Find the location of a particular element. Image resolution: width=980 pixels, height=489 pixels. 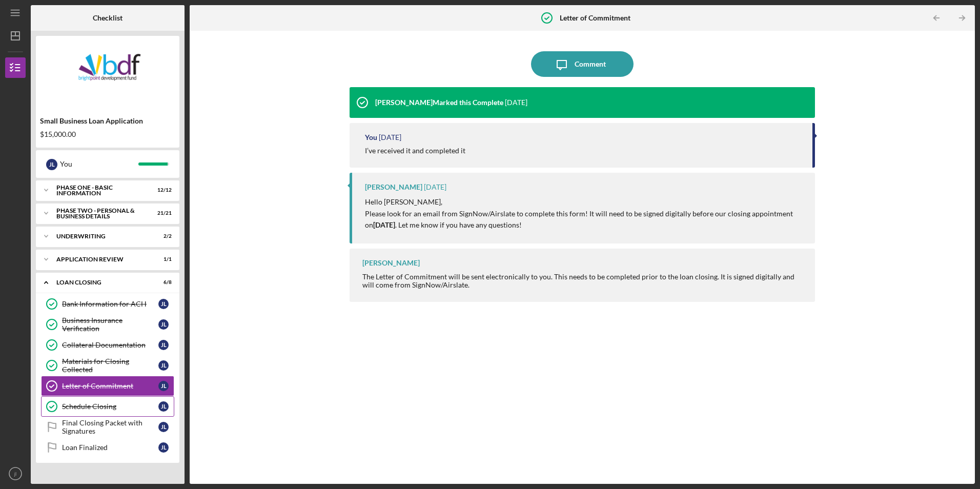

div: Small Business Loan Application is located at coordinates (108, 121).